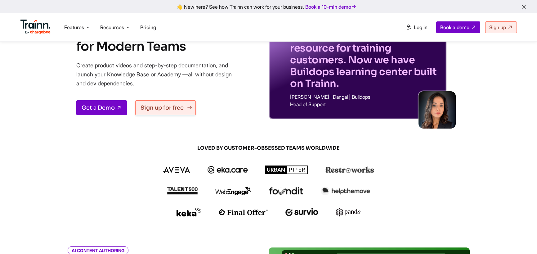 This screenshot has height=254, width=537. I want to click on div: Widget de chat, so click(521, 239).